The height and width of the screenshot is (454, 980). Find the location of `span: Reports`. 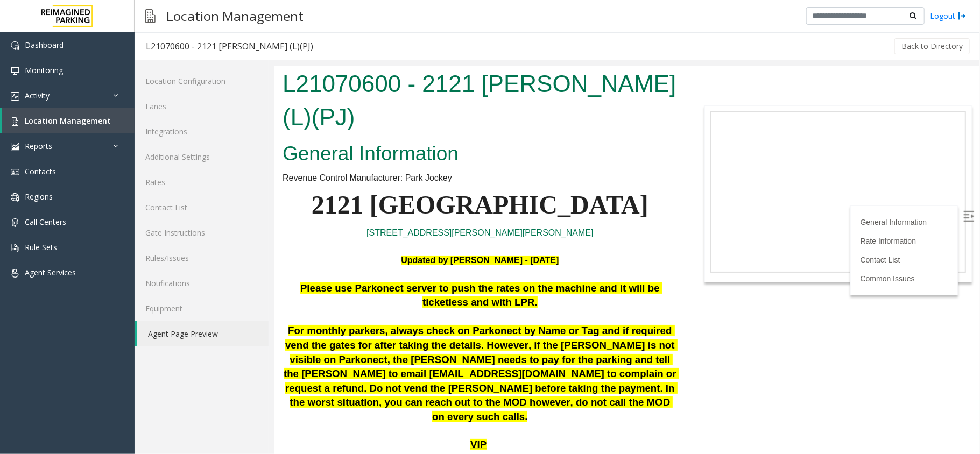

span: Reports is located at coordinates (39, 146).